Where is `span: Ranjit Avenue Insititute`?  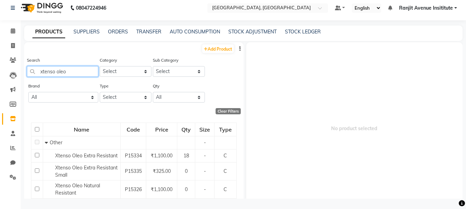
span: Ranjit Avenue Insititute is located at coordinates (426, 8).